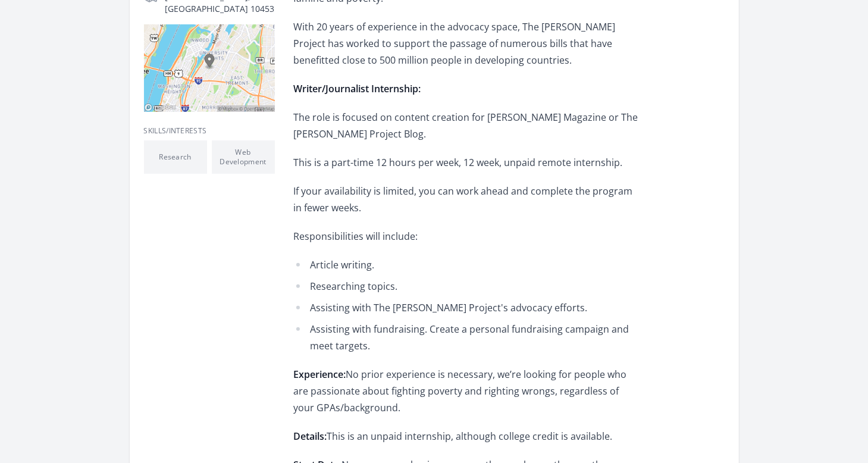  I want to click on p: Responsibilities will include:, so click(468, 236).